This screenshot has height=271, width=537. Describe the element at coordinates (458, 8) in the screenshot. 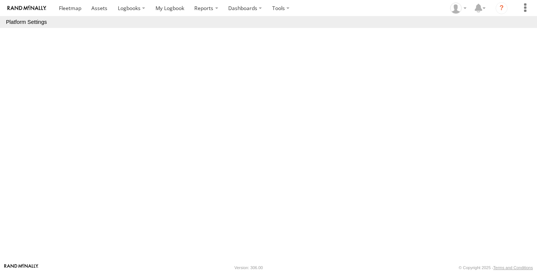

I see `div: Andrew Carpenter` at that location.